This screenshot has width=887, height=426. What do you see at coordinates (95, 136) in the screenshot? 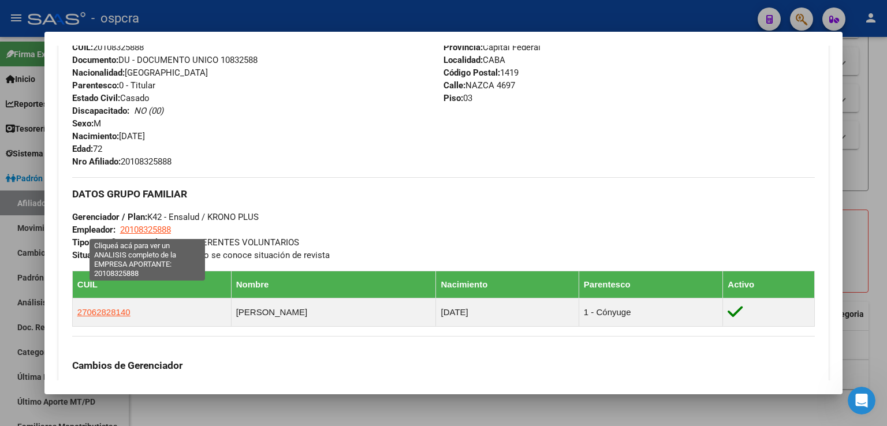
I see `strong: Nacimiento:` at bounding box center [95, 136].